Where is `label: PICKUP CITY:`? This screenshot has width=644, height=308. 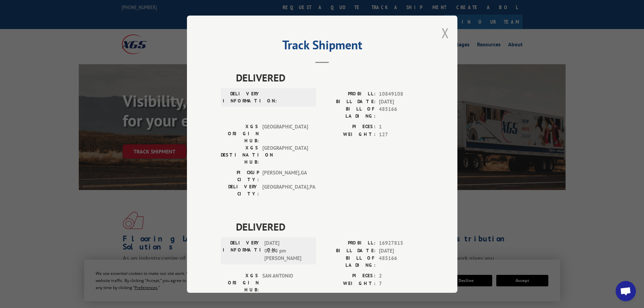 label: PICKUP CITY: is located at coordinates (240, 176).